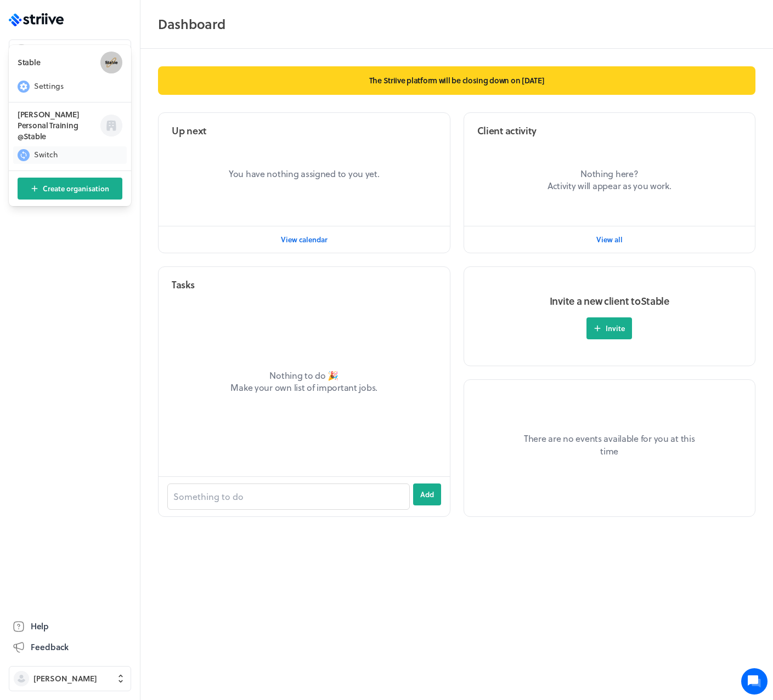 This screenshot has width=773, height=700. What do you see at coordinates (183, 285) in the screenshot?
I see `h2: Tasks` at bounding box center [183, 285].